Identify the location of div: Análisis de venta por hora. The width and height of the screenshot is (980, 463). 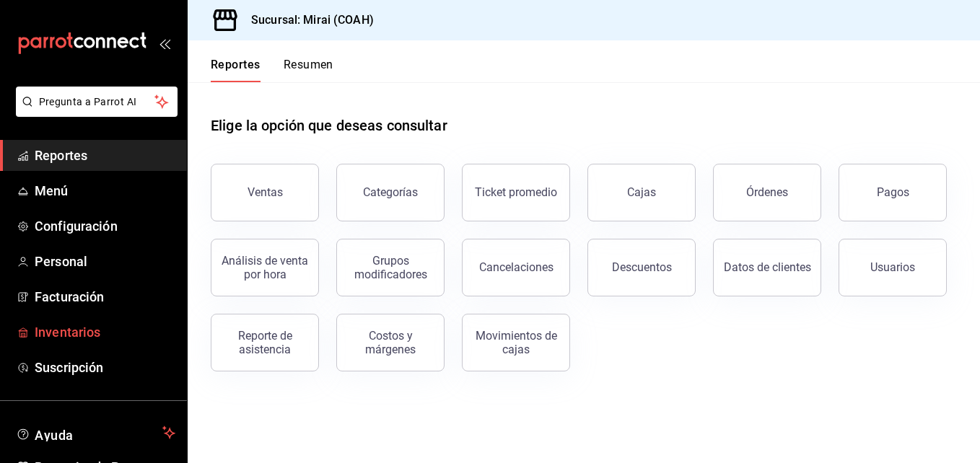
(265, 268).